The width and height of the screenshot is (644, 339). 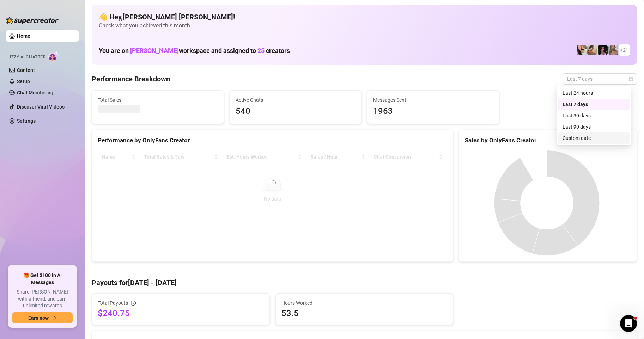 What do you see at coordinates (133, 303) in the screenshot?
I see `span: info-circle` at bounding box center [133, 303].